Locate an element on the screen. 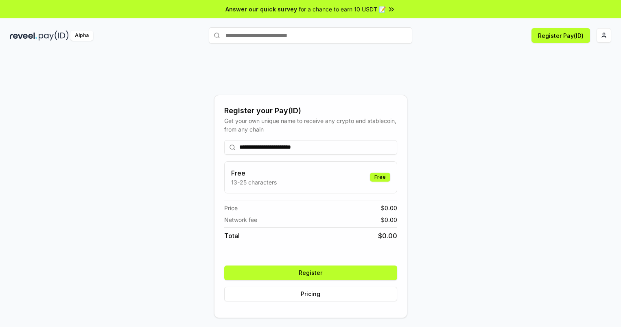 Image resolution: width=621 pixels, height=327 pixels. span: for a chance to earn 10 USDT 📝 is located at coordinates (343, 9).